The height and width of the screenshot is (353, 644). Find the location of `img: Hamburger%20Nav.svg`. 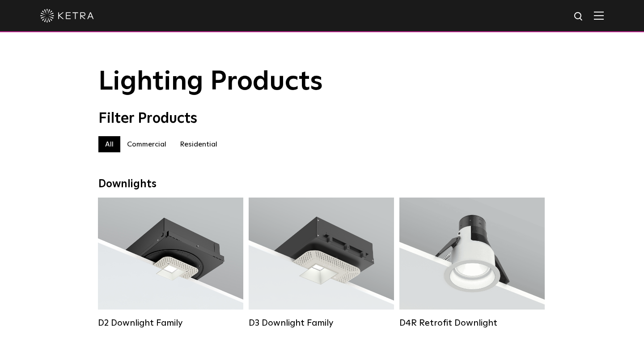

img: Hamburger%20Nav.svg is located at coordinates (599, 15).